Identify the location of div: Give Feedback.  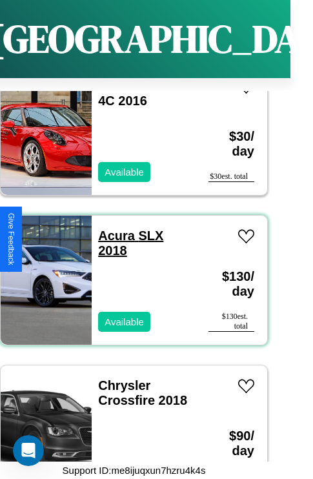
(11, 239).